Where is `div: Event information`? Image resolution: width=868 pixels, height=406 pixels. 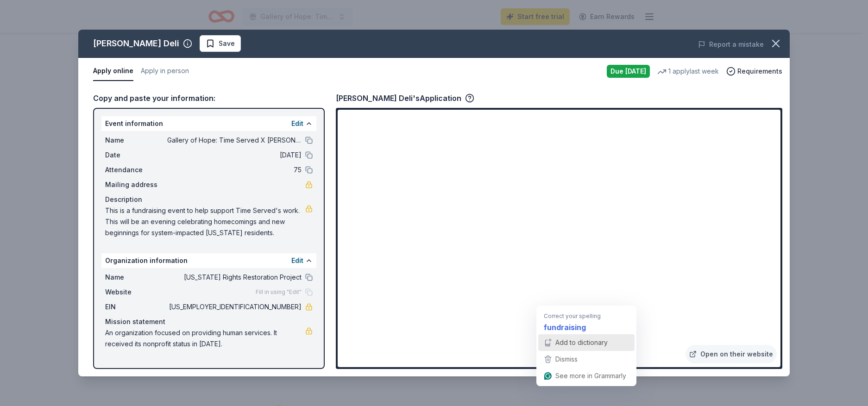
div: Event information is located at coordinates (209, 123).